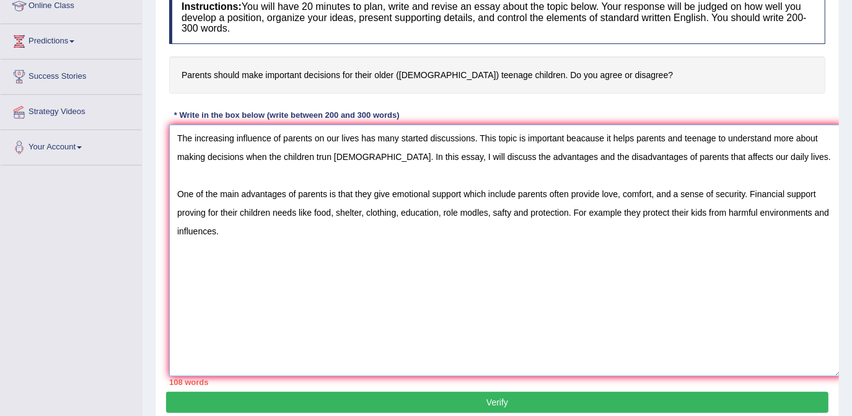 The width and height of the screenshot is (852, 416). Describe the element at coordinates (211, 6) in the screenshot. I see `b: Instructions:` at that location.